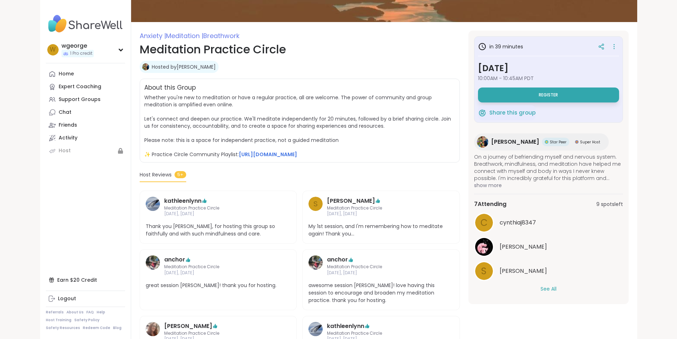 Image resolution: width=677 pixels, height=339 pixels. I want to click on span: My 1st session, and I'm remembering how to meditate again! Thank you..., so click(381, 230).